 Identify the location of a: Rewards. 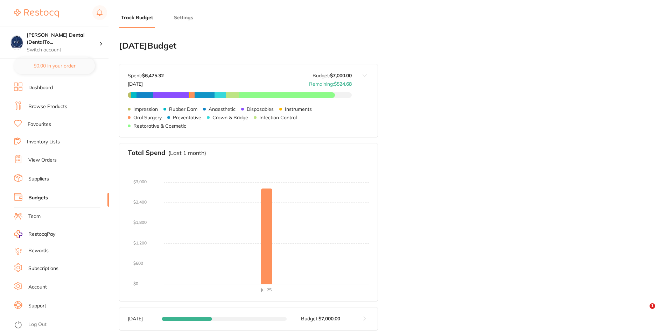
(38, 251).